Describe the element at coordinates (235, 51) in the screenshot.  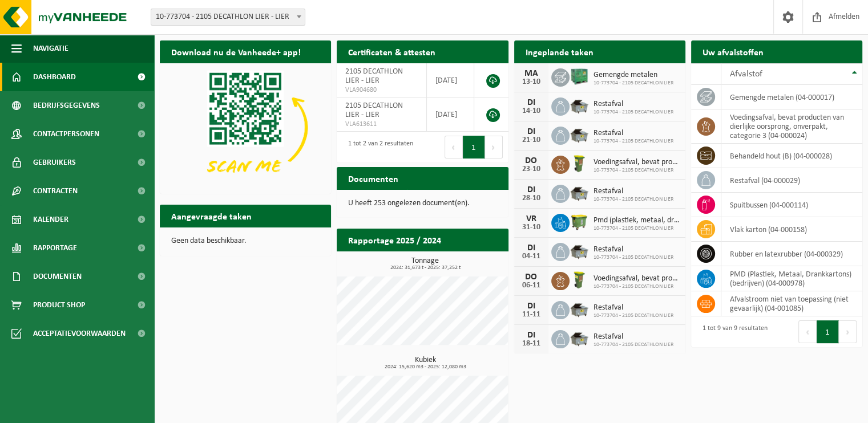
I see `h2: Download nu de Vanheede+ app!` at that location.